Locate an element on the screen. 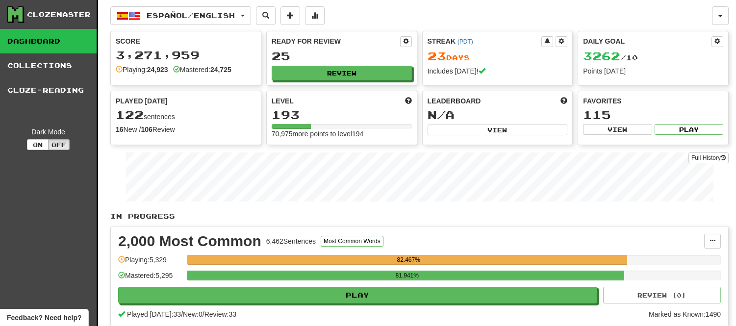 This screenshot has width=736, height=326. button: On is located at coordinates (38, 145).